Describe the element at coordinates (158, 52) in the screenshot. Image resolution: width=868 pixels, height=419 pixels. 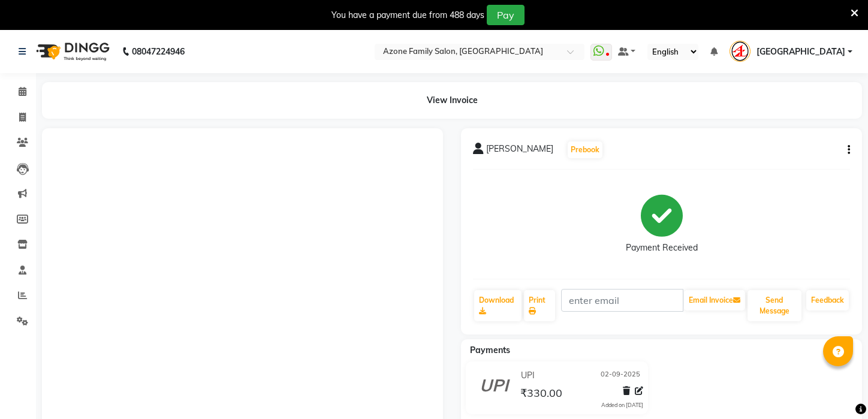
I see `b: 08047224946` at that location.